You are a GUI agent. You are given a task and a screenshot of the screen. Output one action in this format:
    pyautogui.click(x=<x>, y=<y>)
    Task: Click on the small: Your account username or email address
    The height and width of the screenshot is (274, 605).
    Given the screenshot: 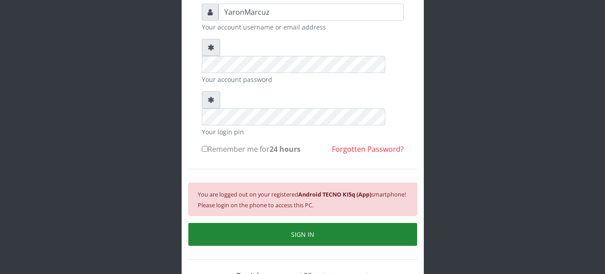 What is the action you would take?
    pyautogui.click(x=303, y=27)
    